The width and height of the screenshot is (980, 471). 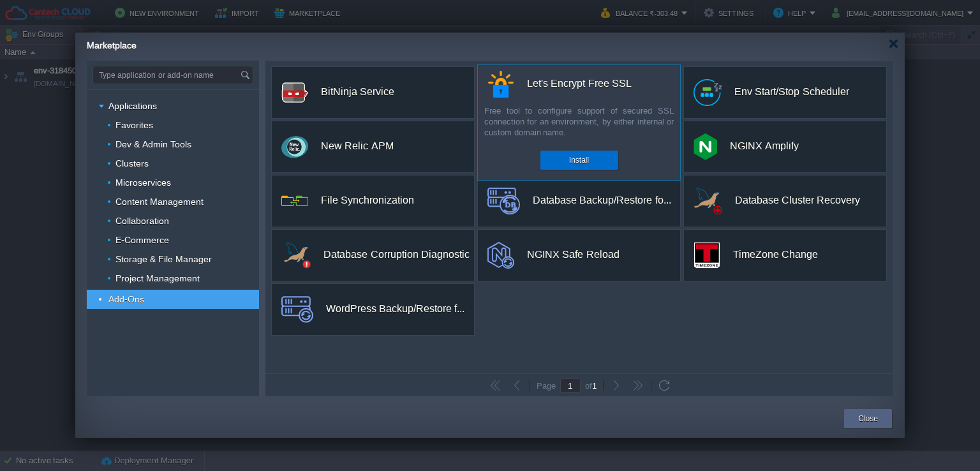 I want to click on div: BitNinja Service, so click(x=358, y=92).